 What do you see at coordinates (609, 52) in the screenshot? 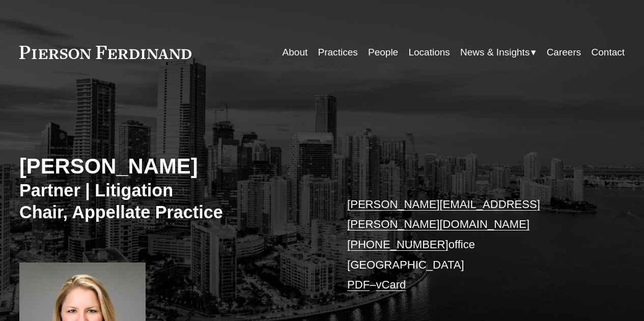
I see `a: Contact` at bounding box center [609, 52].